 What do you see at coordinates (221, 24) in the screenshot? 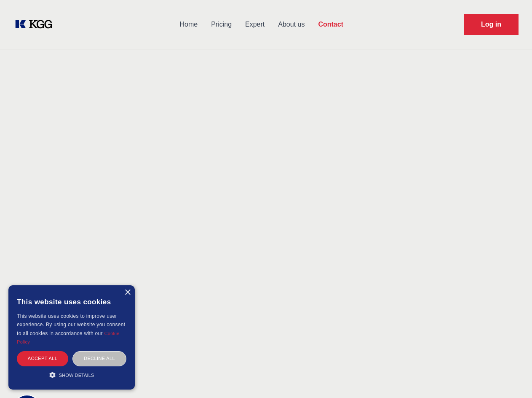
I see `a: Pricing` at bounding box center [221, 24].